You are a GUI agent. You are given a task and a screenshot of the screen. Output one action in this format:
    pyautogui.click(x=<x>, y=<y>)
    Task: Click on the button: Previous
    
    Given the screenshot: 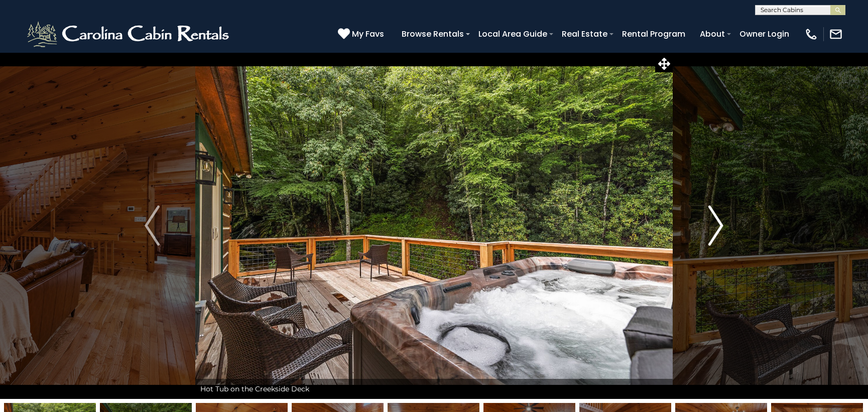 What is the action you would take?
    pyautogui.click(x=152, y=226)
    